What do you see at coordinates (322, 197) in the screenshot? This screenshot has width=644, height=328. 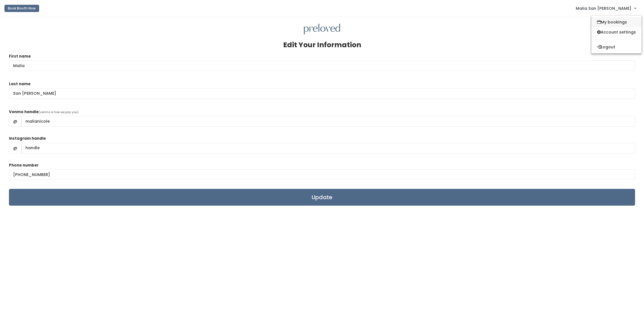 I see `input: Update` at bounding box center [322, 197].